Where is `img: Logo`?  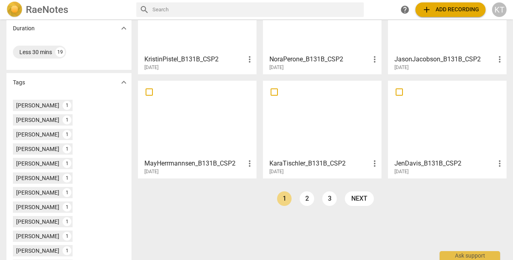 img: Logo is located at coordinates (15, 10).